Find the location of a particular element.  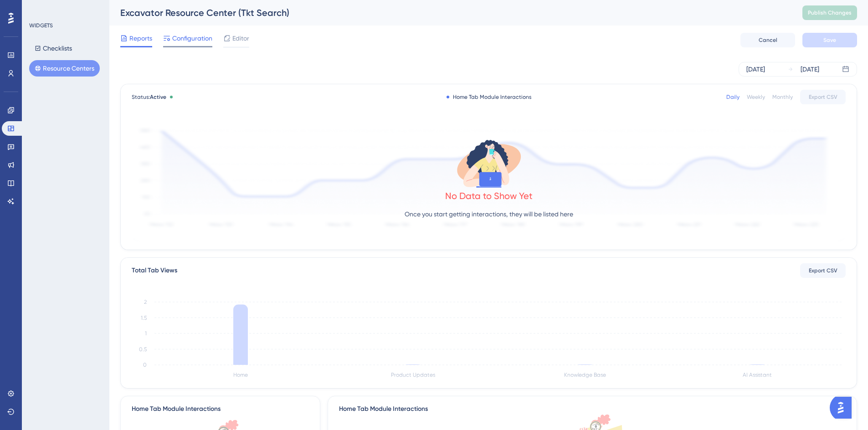

button: Resource Centers is located at coordinates (64, 68).